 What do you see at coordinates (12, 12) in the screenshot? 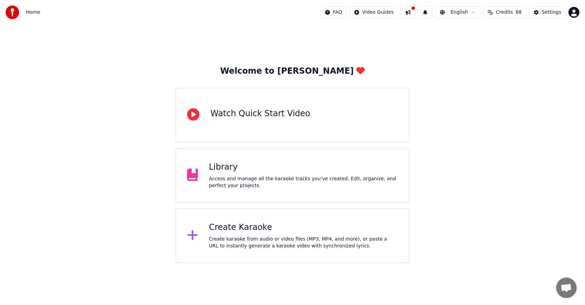
I see `img: youka` at bounding box center [12, 12].